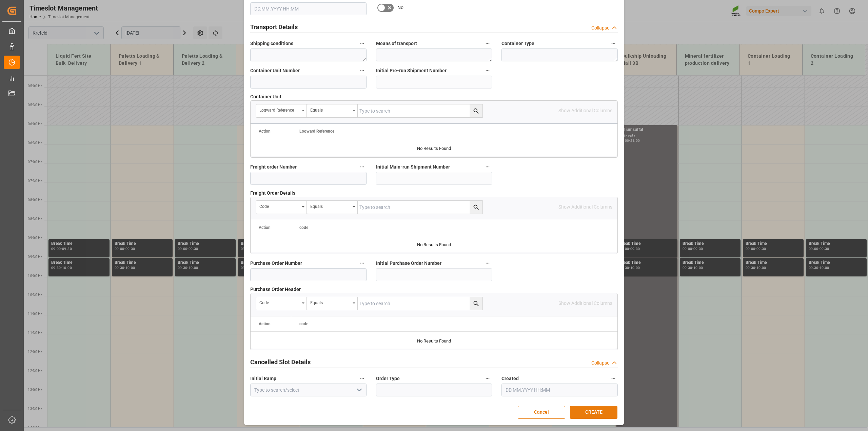 The image size is (868, 431). What do you see at coordinates (265, 97) in the screenshot?
I see `span: Container Unit` at bounding box center [265, 97].